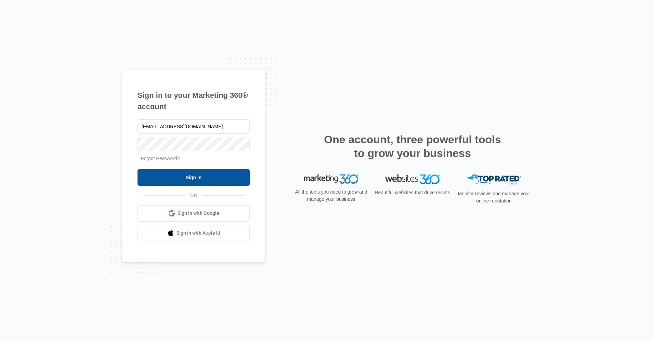  What do you see at coordinates (193, 233) in the screenshot?
I see `a: Sign in with Apple Id` at bounding box center [193, 233].